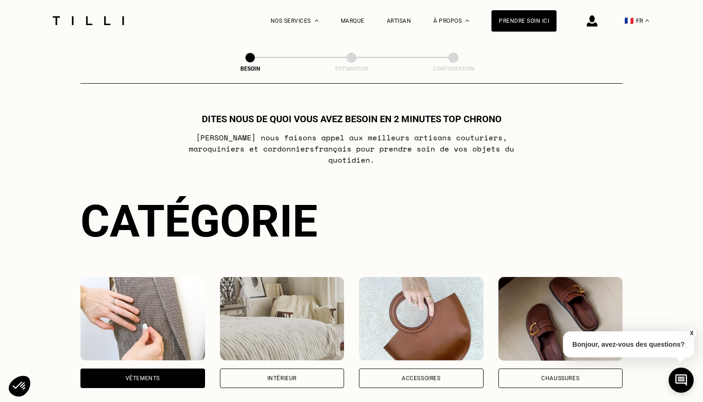 The height and width of the screenshot is (402, 703). Describe the element at coordinates (524, 21) in the screenshot. I see `div: Prendre soin ici` at that location.